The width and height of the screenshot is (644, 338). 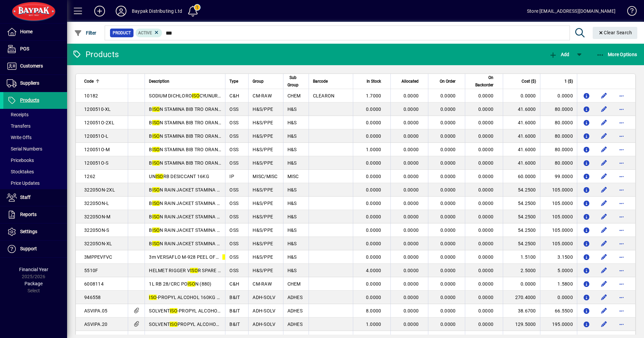 What do you see at coordinates (20, 172) in the screenshot?
I see `span: Stocktakes` at bounding box center [20, 172].